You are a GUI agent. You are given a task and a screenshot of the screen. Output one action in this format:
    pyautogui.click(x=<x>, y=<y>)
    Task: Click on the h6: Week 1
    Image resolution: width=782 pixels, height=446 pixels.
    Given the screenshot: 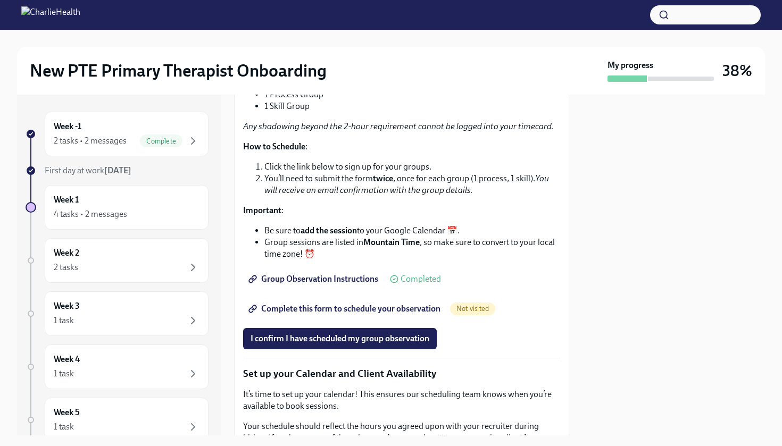 What is the action you would take?
    pyautogui.click(x=66, y=200)
    